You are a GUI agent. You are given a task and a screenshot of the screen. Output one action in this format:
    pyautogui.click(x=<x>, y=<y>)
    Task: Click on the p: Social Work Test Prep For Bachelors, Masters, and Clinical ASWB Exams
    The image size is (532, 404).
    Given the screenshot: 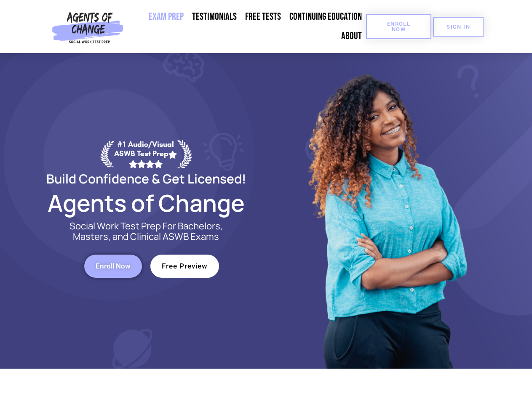 What is the action you would take?
    pyautogui.click(x=146, y=232)
    